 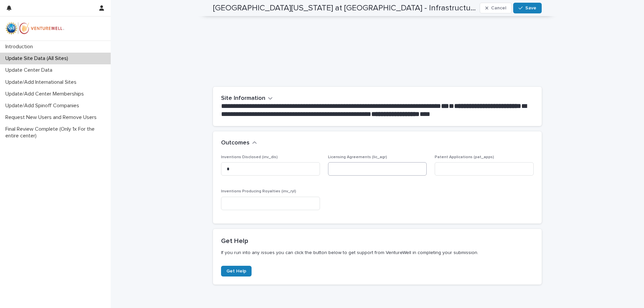 What do you see at coordinates (247, 99) in the screenshot?
I see `button: Site Information` at bounding box center [247, 99].